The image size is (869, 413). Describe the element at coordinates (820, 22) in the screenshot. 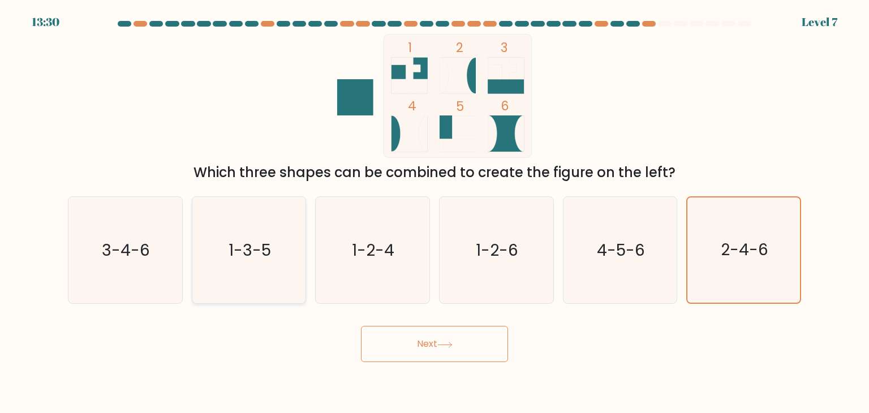

I see `div: Level 7` at that location.